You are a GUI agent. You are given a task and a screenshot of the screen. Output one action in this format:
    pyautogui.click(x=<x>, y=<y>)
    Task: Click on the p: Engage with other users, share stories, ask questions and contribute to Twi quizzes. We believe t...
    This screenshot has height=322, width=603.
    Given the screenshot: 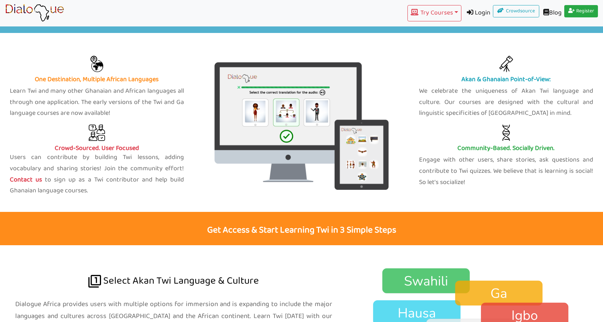 What is the action you would take?
    pyautogui.click(x=506, y=171)
    